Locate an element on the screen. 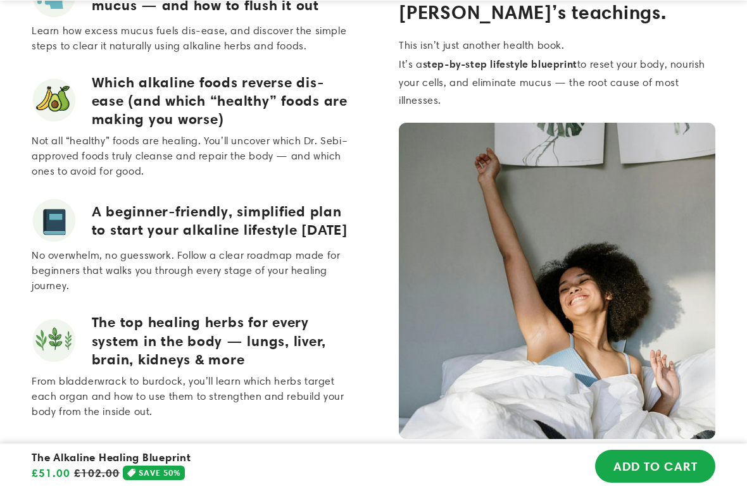  img: Herbs.png is located at coordinates (54, 340).